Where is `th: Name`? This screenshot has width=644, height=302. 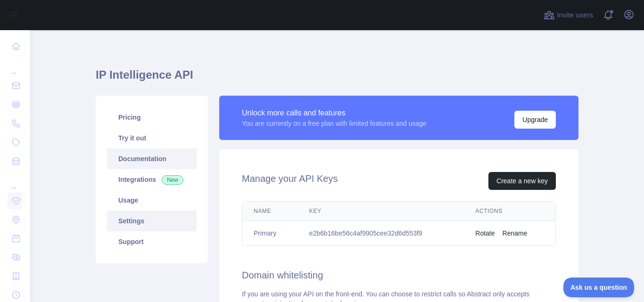
th: Name is located at coordinates (270, 211).